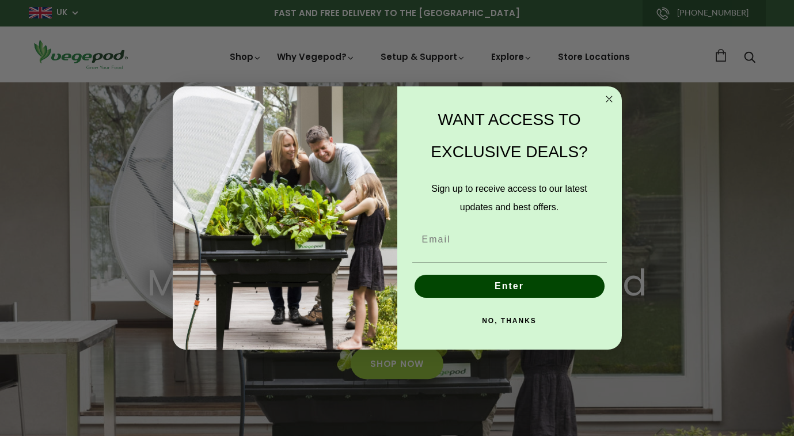 The image size is (794, 436). What do you see at coordinates (509, 135) in the screenshot?
I see `span: WANT ACCESS TO EXCLUSIVE DEALS?` at bounding box center [509, 135].